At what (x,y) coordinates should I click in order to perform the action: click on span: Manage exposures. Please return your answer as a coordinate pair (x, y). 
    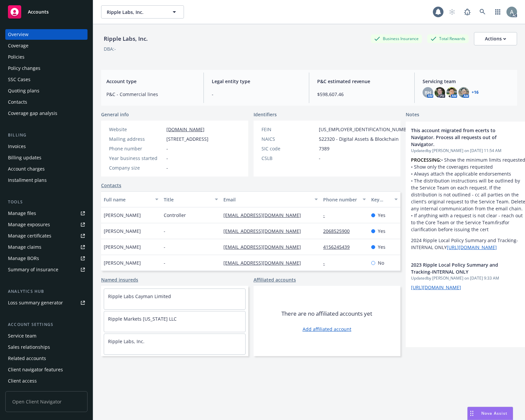
    Looking at the image, I should click on (47, 225).